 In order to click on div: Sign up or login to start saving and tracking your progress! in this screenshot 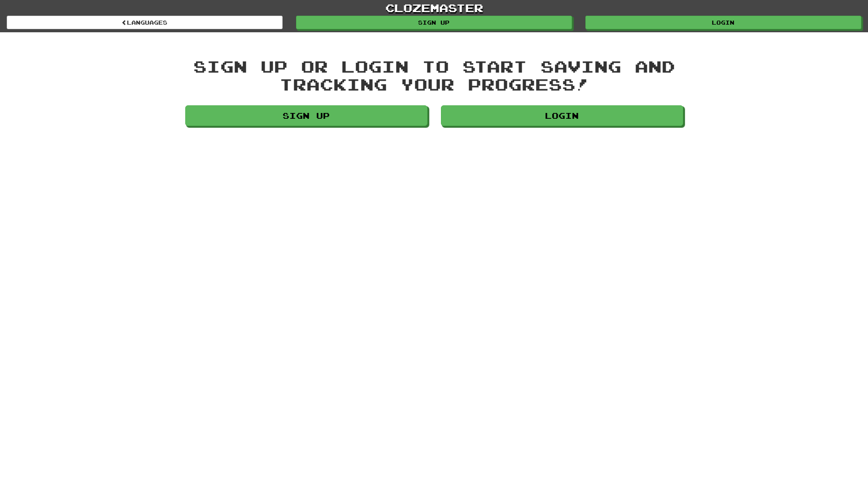, I will do `click(434, 74)`.